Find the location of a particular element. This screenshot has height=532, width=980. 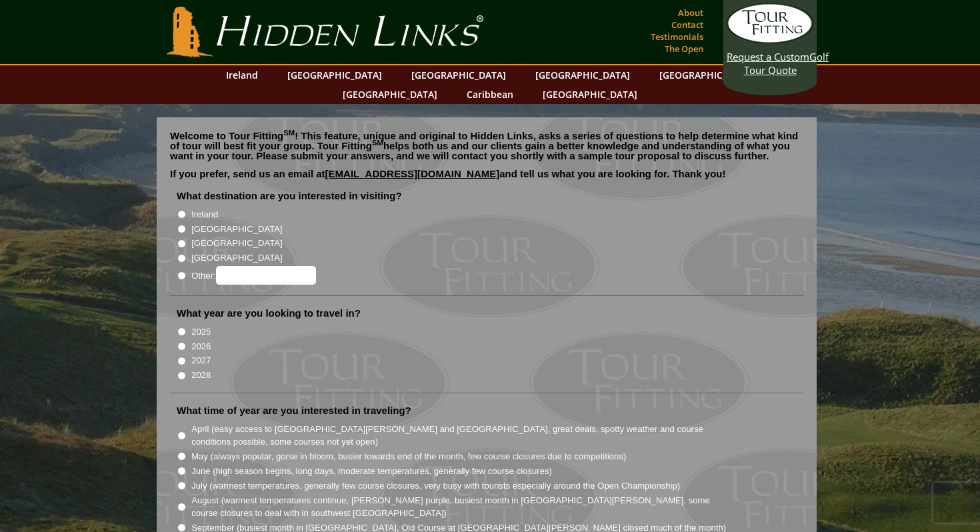

span: Request a Custom is located at coordinates (768, 56).